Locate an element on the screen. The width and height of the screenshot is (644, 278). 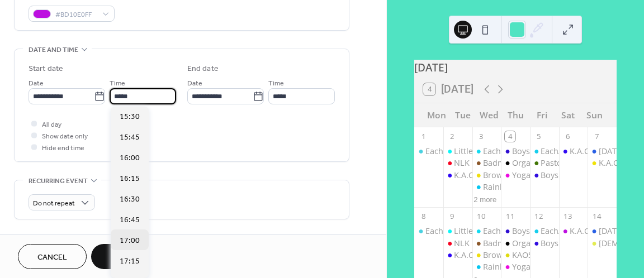
span: 16:45 is located at coordinates (130, 220).